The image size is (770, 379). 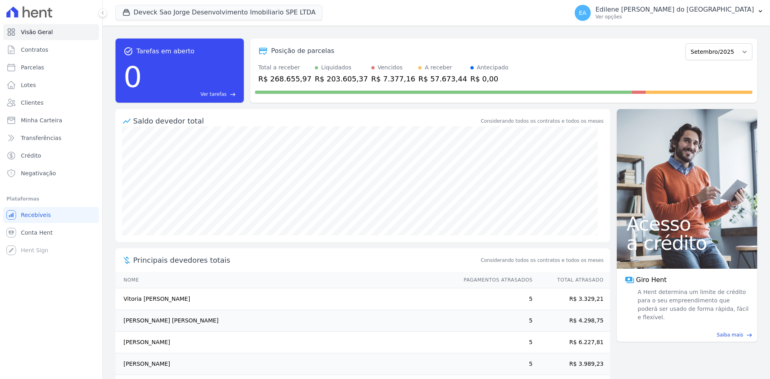 I want to click on span: Giro Hent, so click(x=651, y=280).